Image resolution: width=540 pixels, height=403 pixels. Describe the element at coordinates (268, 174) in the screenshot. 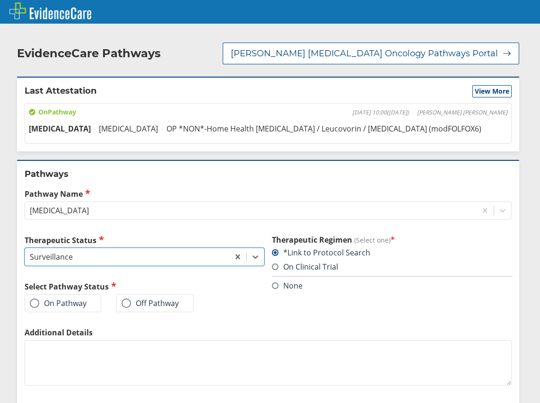

I see `h2: Pathways` at that location.